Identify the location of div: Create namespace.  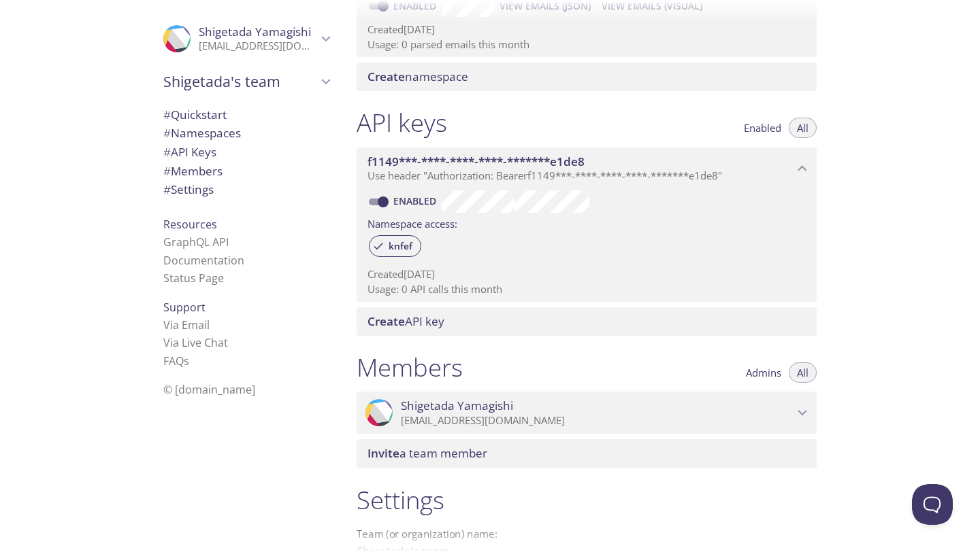
(586, 77).